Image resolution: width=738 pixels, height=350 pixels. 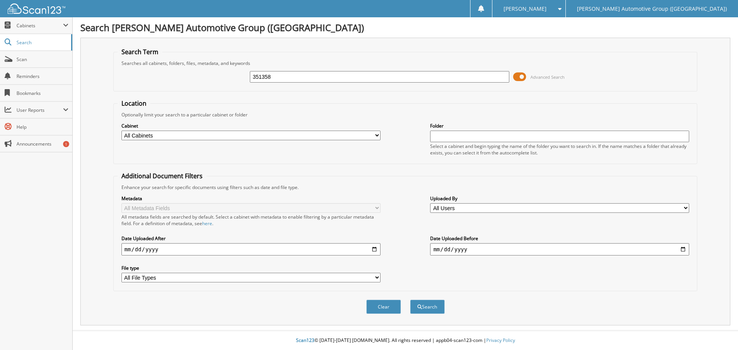 I want to click on div: All metadata fields are searched by default. Select a cabinet with metadata to enable filtering b..., so click(x=251, y=220).